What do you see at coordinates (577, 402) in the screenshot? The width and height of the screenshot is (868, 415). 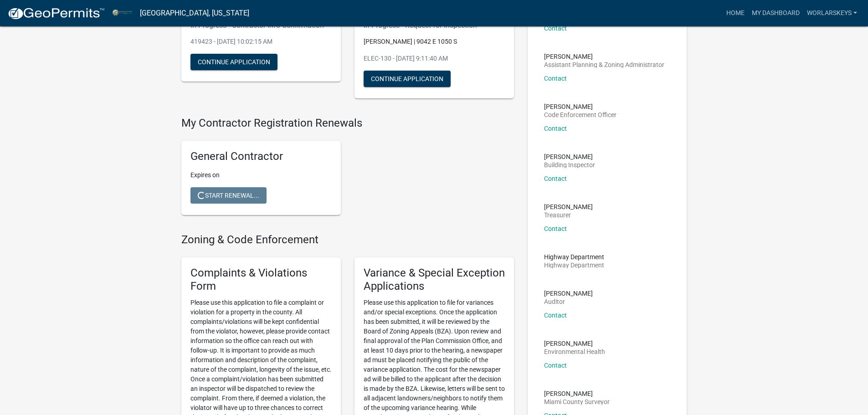 I see `p: Miami County Surveyor` at bounding box center [577, 402].